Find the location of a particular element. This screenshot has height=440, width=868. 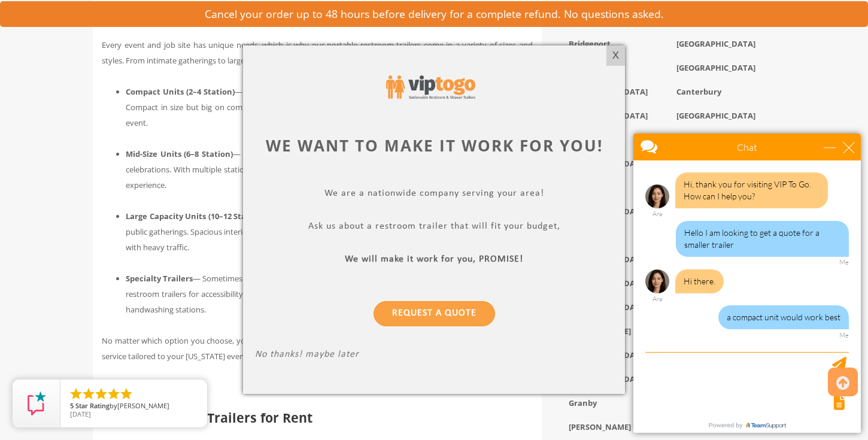

p: We are a nationwide company serving your area! is located at coordinates (434, 195).